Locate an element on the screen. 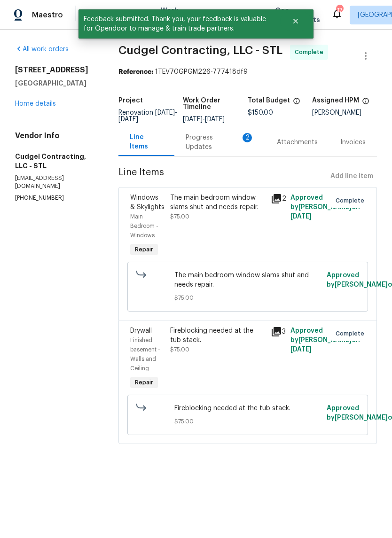 The image size is (392, 538). span: Main Bedroom - Windows is located at coordinates (144, 226).